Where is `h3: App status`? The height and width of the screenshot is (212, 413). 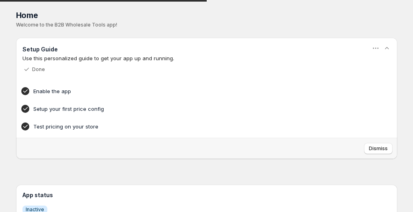 h3: App status is located at coordinates (207, 195).